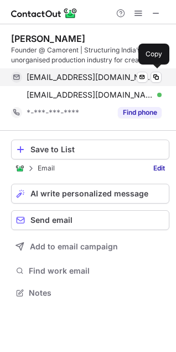 The width and height of the screenshot is (176, 352). Describe the element at coordinates (90, 271) in the screenshot. I see `button: Find work email` at that location.